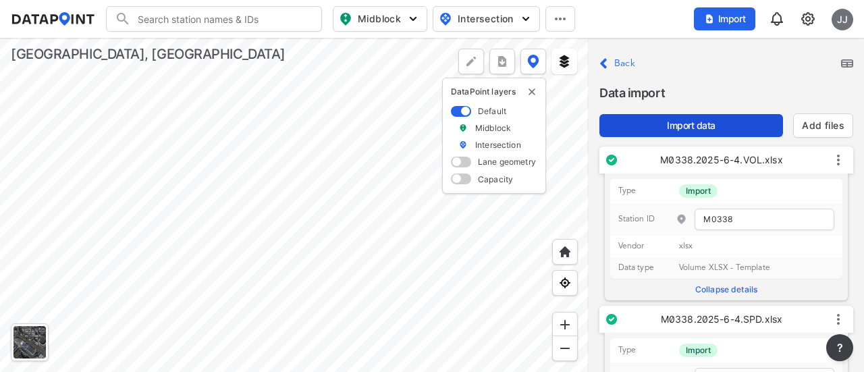 This screenshot has width=864, height=372. I want to click on img: ZhEPrvBCBcjKBH5aUY1XtMmq9qkVEIQiyiV2z6VPKbWRMeYUHSs2HZHQBOOvhZdO32UdtwizLBQHpITBxJ+p6y29JnYtfcoJP..., so click(847, 63).